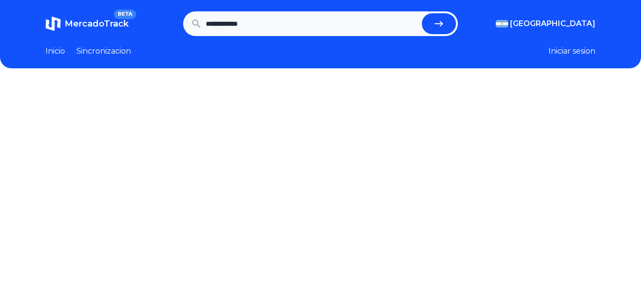 Image resolution: width=641 pixels, height=297 pixels. What do you see at coordinates (53, 24) in the screenshot?
I see `img: MercadoTrack` at bounding box center [53, 24].